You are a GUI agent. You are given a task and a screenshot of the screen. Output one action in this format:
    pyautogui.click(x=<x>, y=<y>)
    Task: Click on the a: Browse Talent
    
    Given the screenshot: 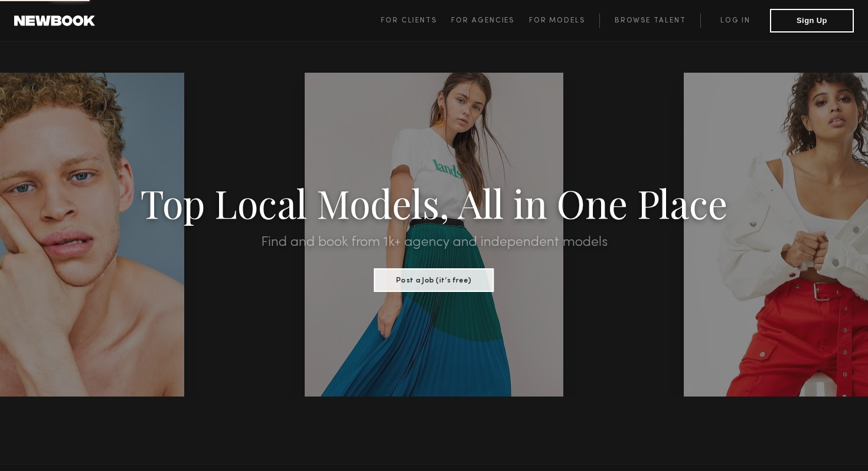 What is the action you would take?
    pyautogui.click(x=650, y=21)
    